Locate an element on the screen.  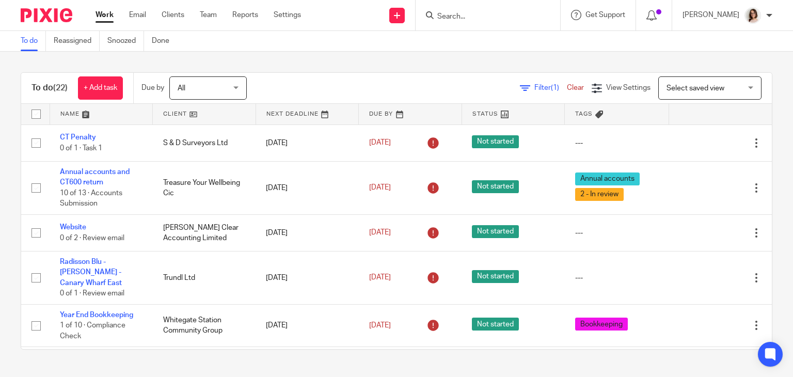
span: View Settings is located at coordinates (628, 88).